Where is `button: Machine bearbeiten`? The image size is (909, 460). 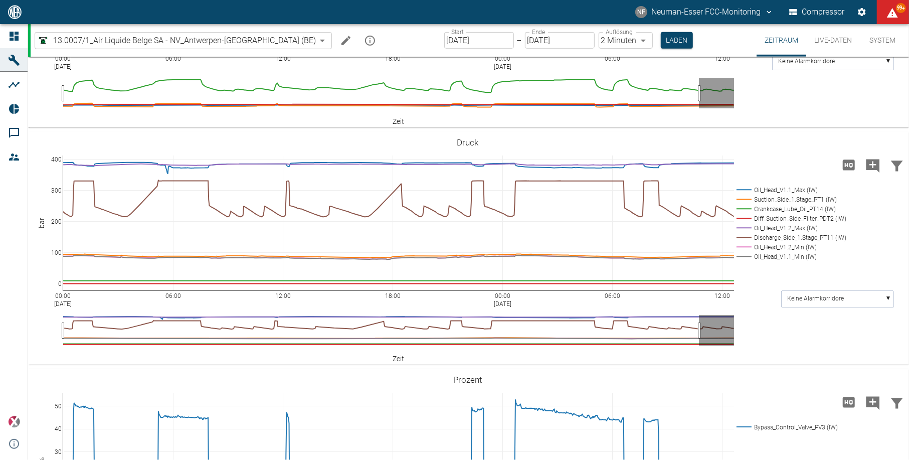
button: Machine bearbeiten is located at coordinates (346, 41).